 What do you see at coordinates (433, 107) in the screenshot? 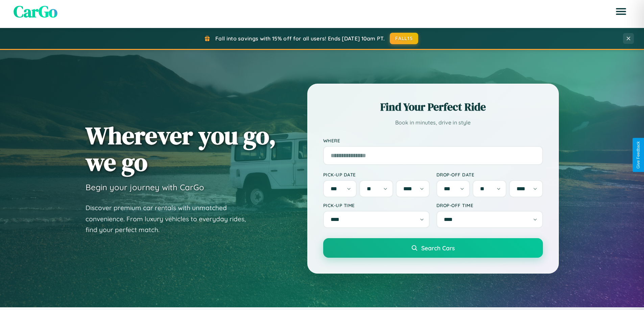
I see `h2: Find Your Perfect Ride` at bounding box center [433, 107].